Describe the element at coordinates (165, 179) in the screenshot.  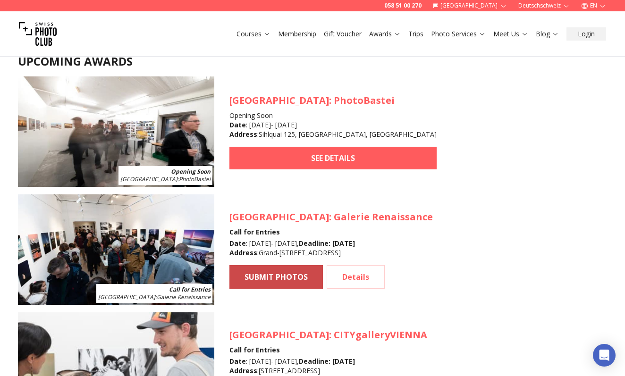
I see `span: : PhotoBastei` at that location.